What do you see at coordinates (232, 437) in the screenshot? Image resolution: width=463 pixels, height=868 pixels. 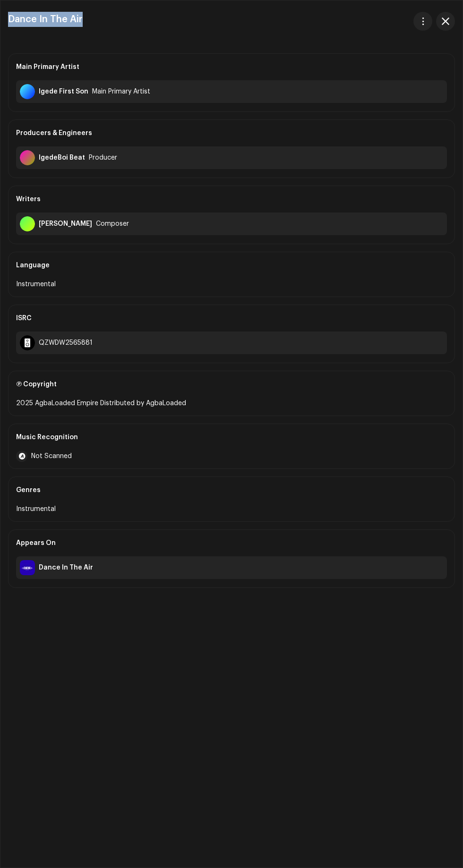 I see `div: Music Recognition` at bounding box center [232, 437].